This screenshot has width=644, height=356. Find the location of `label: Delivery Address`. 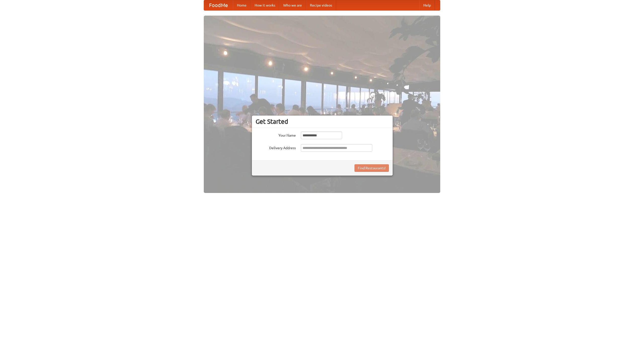

label: Delivery Address is located at coordinates (276, 147).